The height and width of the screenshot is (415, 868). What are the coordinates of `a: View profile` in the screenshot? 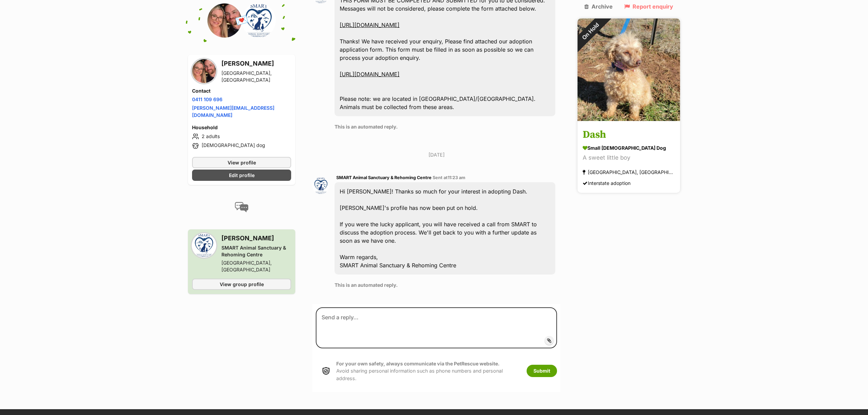 It's located at (241, 162).